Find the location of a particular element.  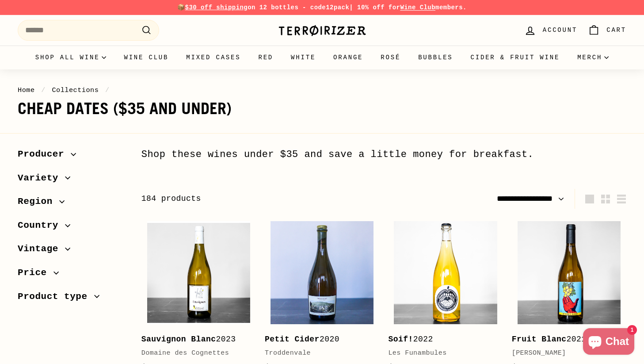

a: Collections is located at coordinates (75, 91).